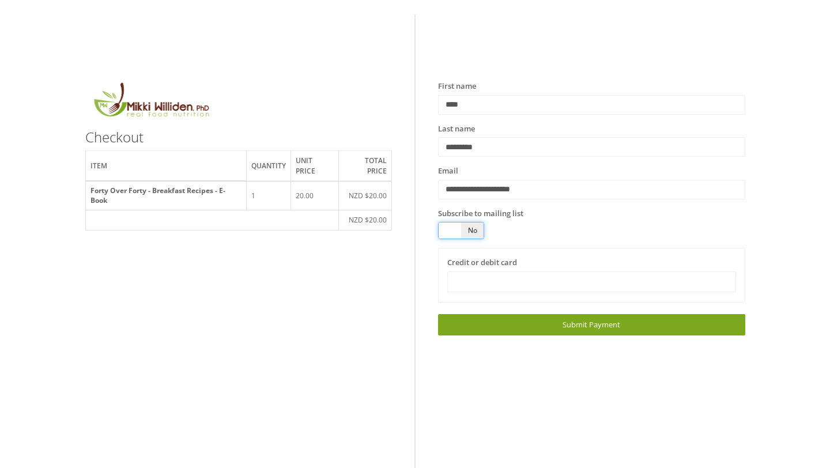  What do you see at coordinates (315, 195) in the screenshot?
I see `td: 20.00` at bounding box center [315, 195].